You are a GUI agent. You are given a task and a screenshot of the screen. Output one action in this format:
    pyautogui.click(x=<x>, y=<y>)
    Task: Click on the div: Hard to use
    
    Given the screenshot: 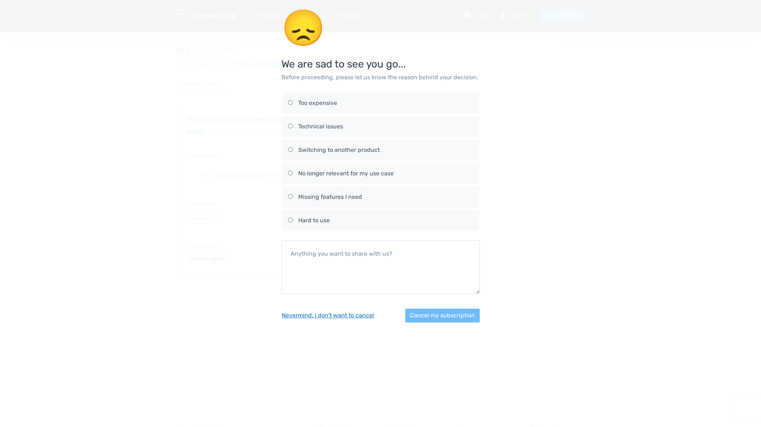 What is the action you would take?
    pyautogui.click(x=386, y=221)
    